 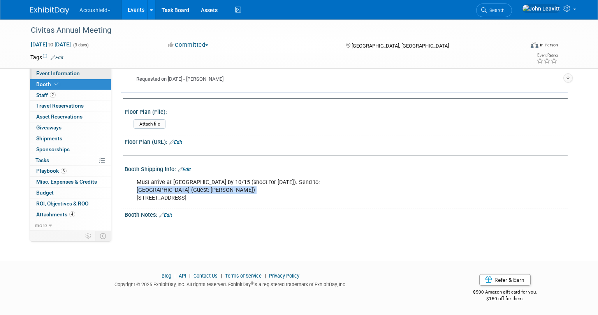 I want to click on div: Floor Plan (File):, so click(x=345, y=111).